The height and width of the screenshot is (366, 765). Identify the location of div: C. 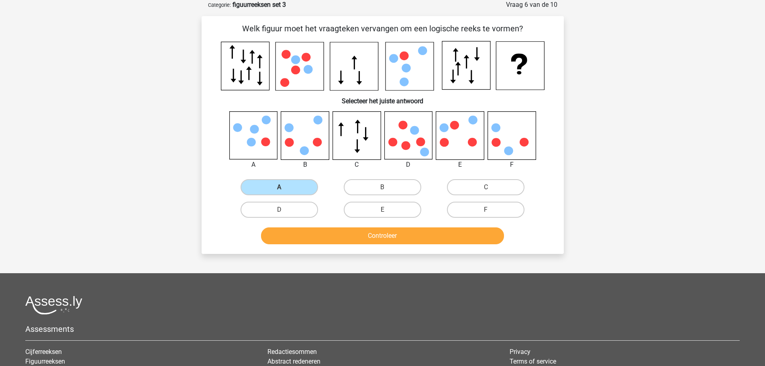
(357, 165).